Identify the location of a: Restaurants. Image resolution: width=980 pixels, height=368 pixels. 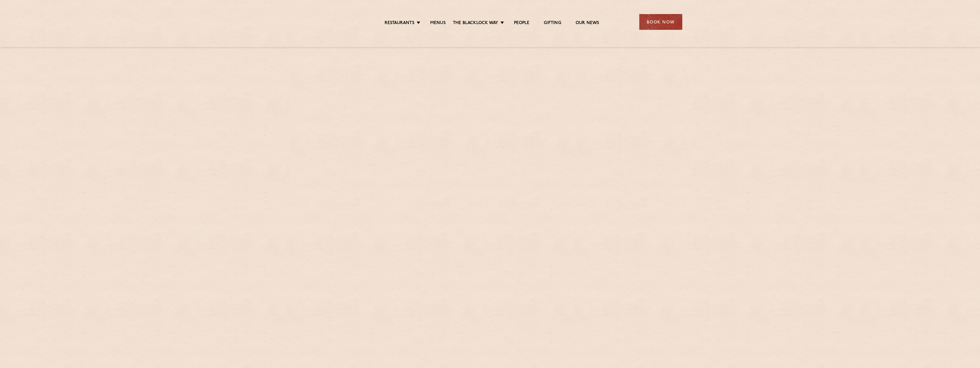
(399, 24).